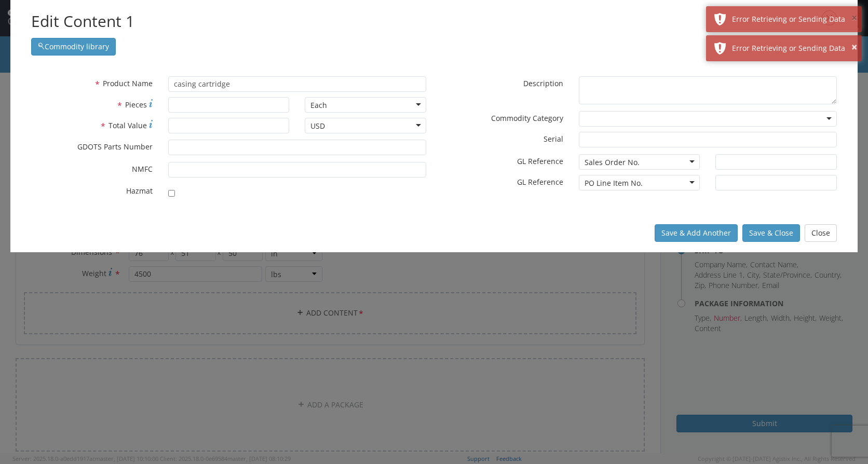 Image resolution: width=868 pixels, height=464 pixels. What do you see at coordinates (697, 233) in the screenshot?
I see `button: Save & Add Another` at bounding box center [697, 233].